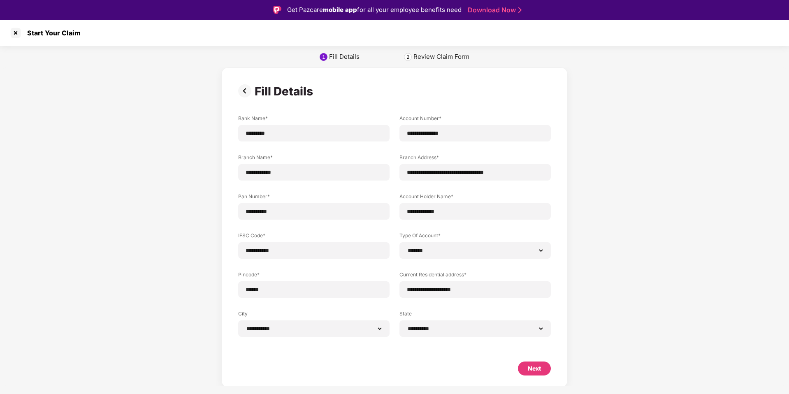  What do you see at coordinates (340, 9) in the screenshot?
I see `strong: mobile app` at bounding box center [340, 9].